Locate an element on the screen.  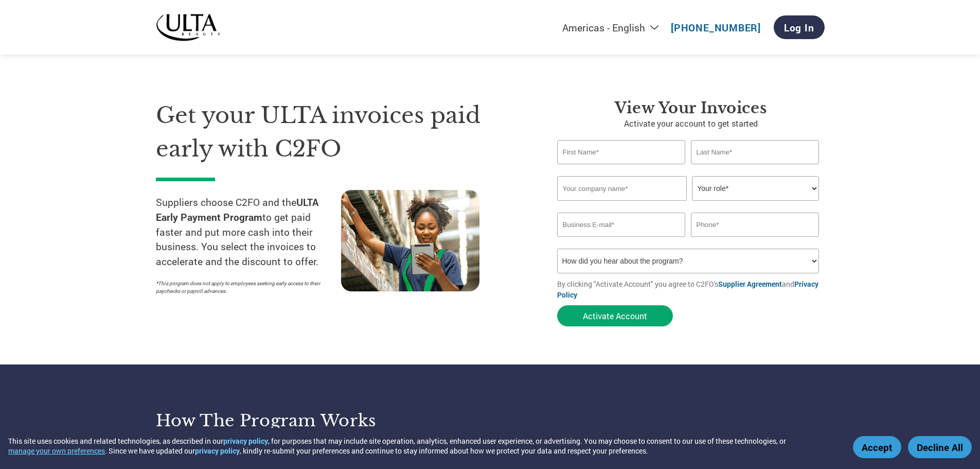
div: Invalid last name or last name is too long is located at coordinates (755, 168).